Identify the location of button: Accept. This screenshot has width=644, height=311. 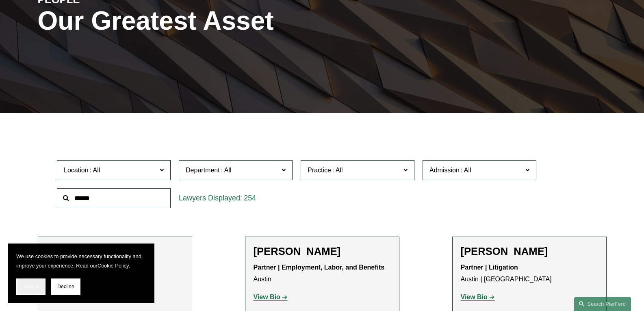
(31, 287).